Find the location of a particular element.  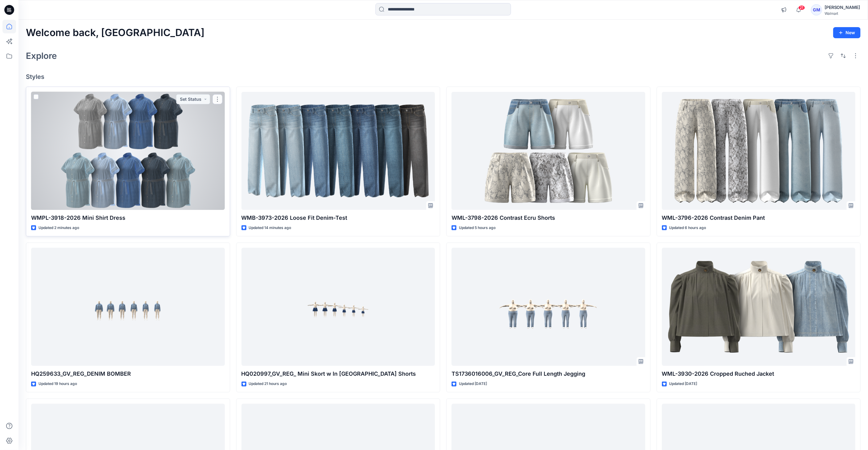

p: Updated 19 hours ago is located at coordinates (57, 384).